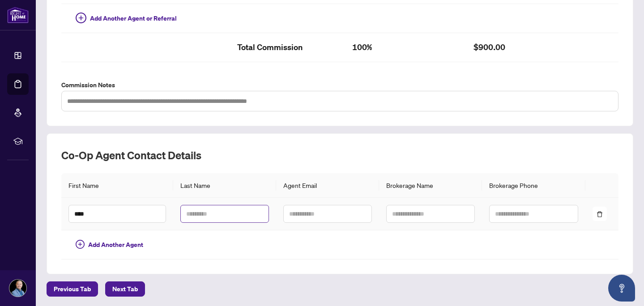 The image size is (644, 306). What do you see at coordinates (600, 215) in the screenshot?
I see `span: delete` at bounding box center [600, 215].